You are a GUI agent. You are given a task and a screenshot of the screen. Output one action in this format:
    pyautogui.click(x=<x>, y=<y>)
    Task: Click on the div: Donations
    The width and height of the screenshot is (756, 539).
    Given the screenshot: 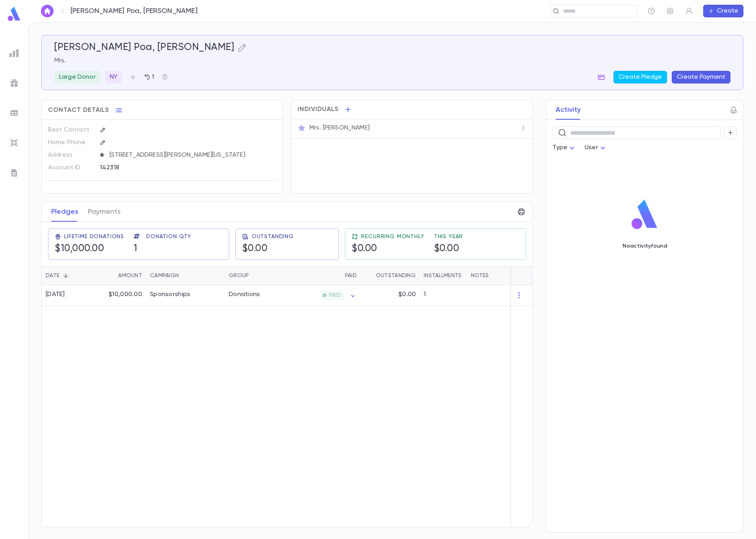 What is the action you would take?
    pyautogui.click(x=245, y=295)
    